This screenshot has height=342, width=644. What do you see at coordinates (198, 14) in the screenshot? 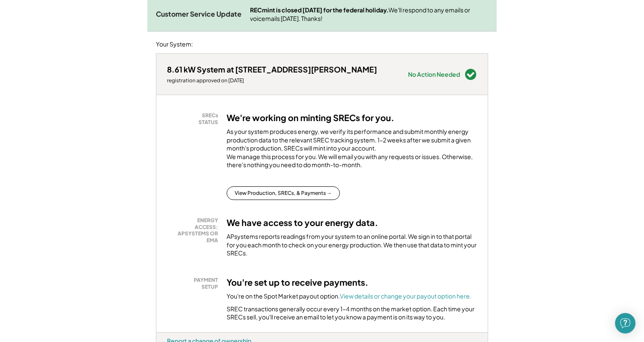
I see `div: Customer Service Update` at bounding box center [198, 14].